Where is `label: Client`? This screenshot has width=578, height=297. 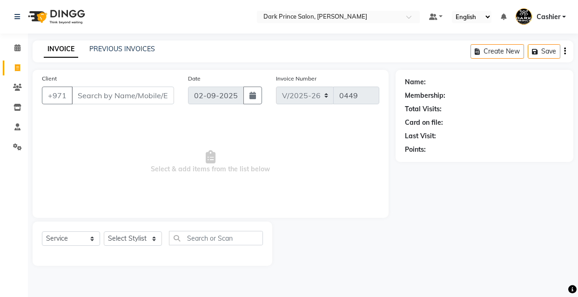 label: Client is located at coordinates (49, 79).